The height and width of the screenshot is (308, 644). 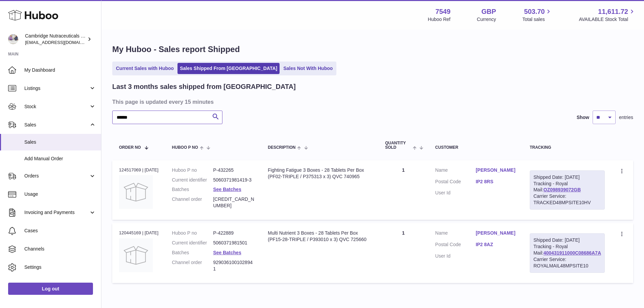 I want to click on dd: P-432265, so click(x=234, y=170).